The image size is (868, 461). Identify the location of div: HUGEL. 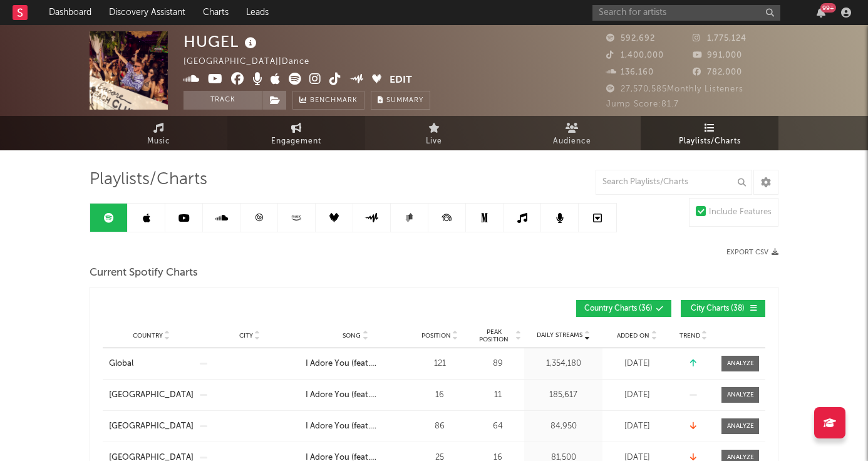
(222, 41).